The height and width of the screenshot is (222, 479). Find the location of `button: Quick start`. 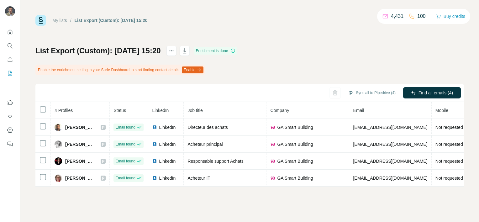

button: Quick start is located at coordinates (10, 32).